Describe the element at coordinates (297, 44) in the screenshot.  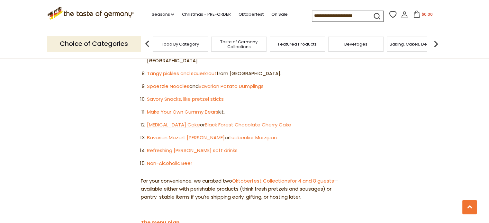
I see `span: Featured Products` at that location.